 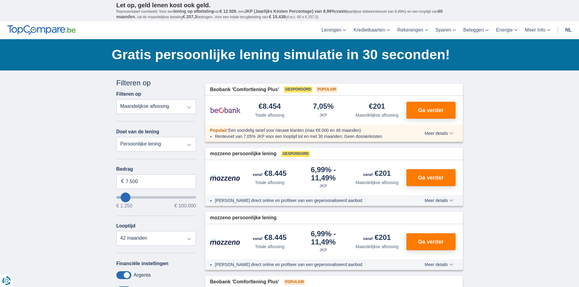 What do you see at coordinates (190, 17) in the screenshot?
I see `span: € 257,3` at bounding box center [190, 17].